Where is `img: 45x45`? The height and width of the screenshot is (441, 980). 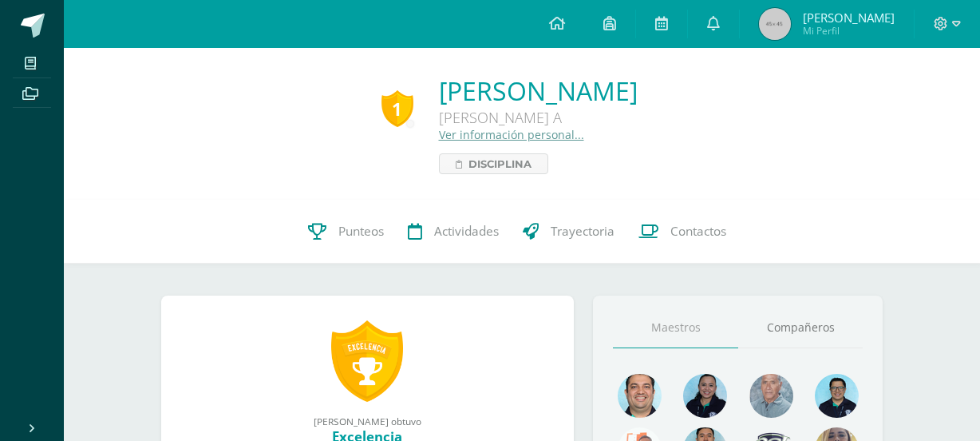 img: 45x45 is located at coordinates (775, 24).